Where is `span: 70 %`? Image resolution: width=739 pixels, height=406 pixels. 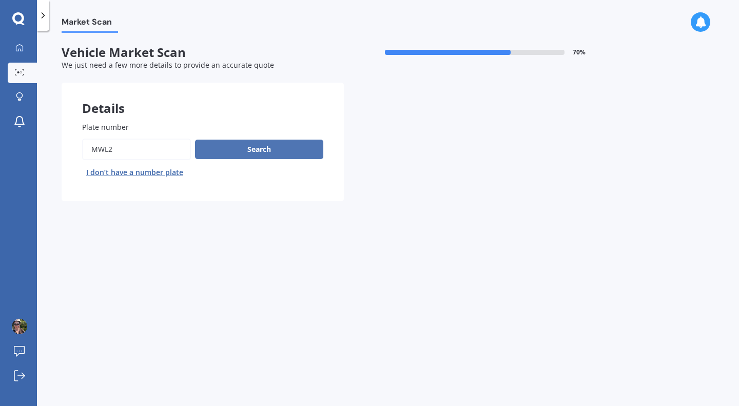
span: 70 % is located at coordinates (579, 52).